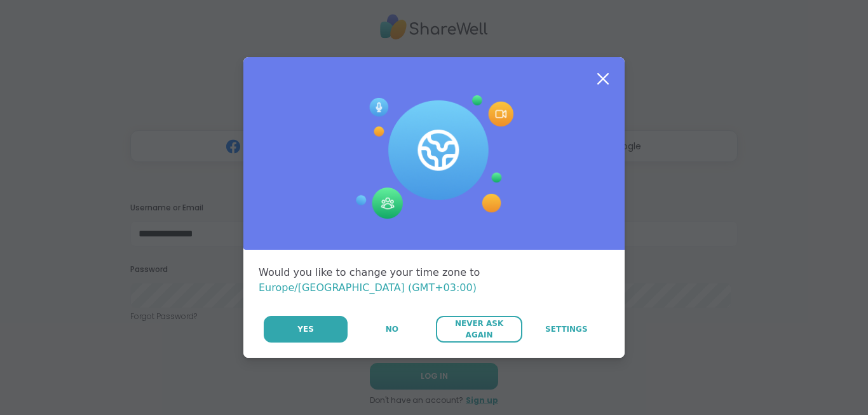 Image resolution: width=868 pixels, height=415 pixels. What do you see at coordinates (305, 330) in the screenshot?
I see `span: Yes` at bounding box center [305, 330].